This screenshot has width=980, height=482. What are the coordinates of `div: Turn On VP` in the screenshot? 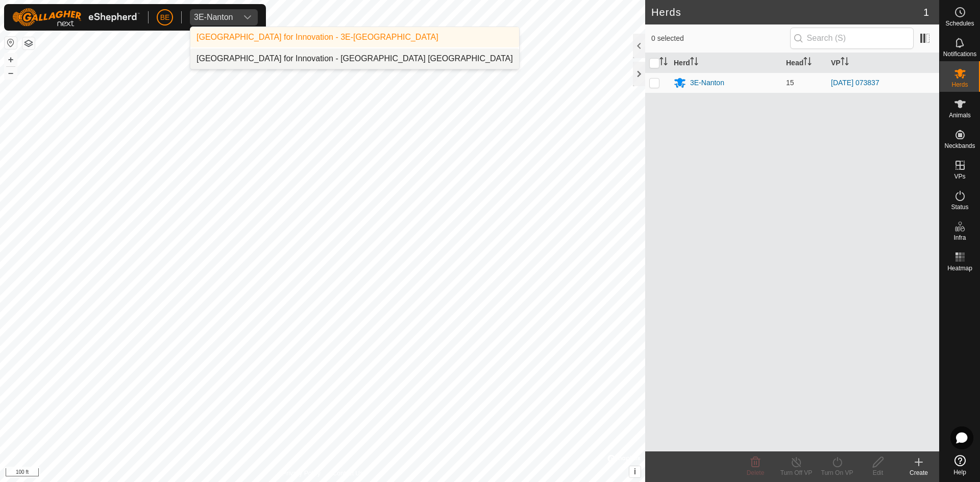 It's located at (837, 472).